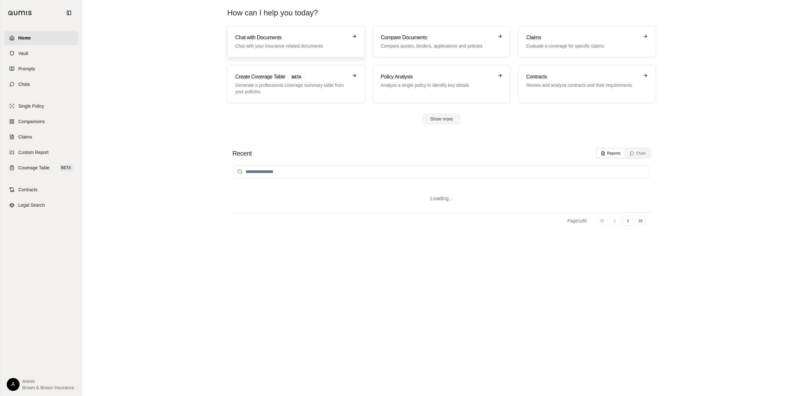 The image size is (801, 396). What do you see at coordinates (33, 152) in the screenshot?
I see `span: Custom Report` at bounding box center [33, 152].